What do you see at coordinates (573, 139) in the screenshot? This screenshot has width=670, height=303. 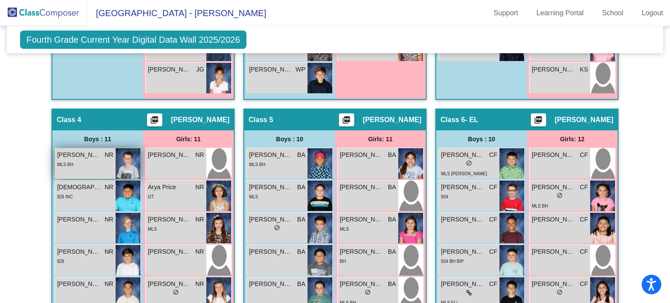 I see `div: Girls: 12` at bounding box center [573, 139].